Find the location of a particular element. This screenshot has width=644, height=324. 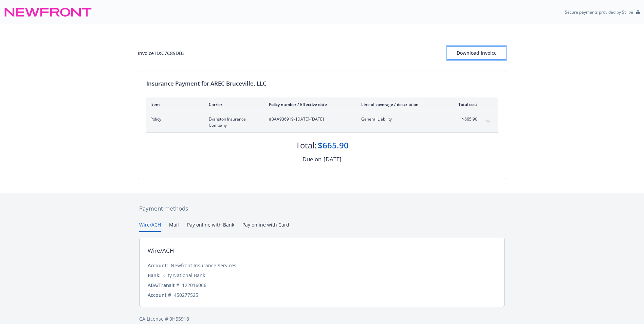

span: General Liability is located at coordinates (401, 119).